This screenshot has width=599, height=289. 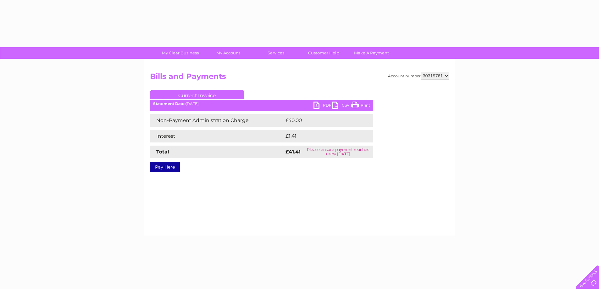 I want to click on a: CSV, so click(x=342, y=106).